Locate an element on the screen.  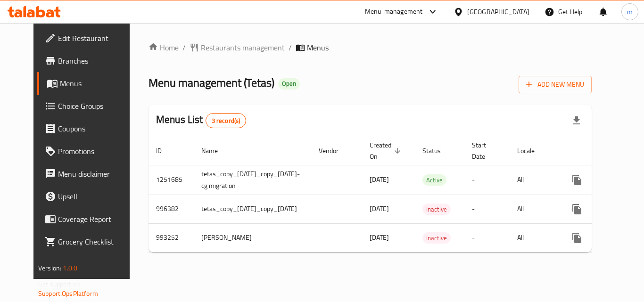
span: Locale is located at coordinates (532, 151).